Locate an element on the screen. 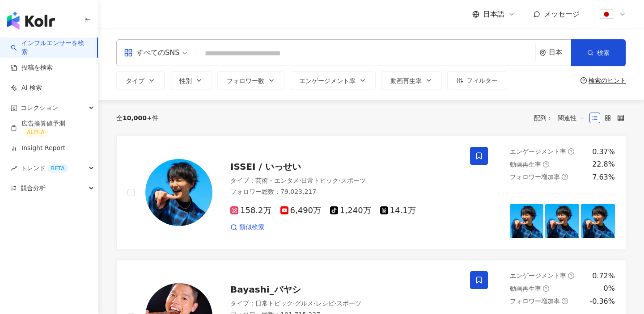  div: 0.37% is located at coordinates (603, 152).